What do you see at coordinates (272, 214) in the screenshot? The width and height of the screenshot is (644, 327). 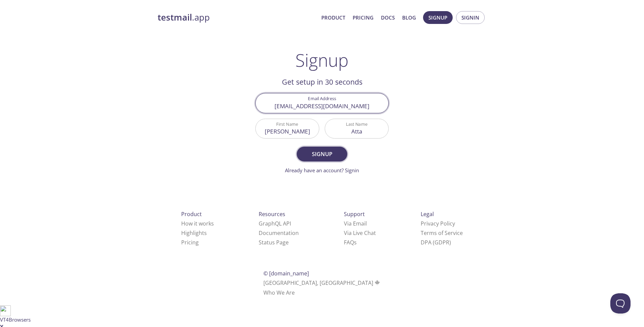 I see `span: Resources` at bounding box center [272, 214].